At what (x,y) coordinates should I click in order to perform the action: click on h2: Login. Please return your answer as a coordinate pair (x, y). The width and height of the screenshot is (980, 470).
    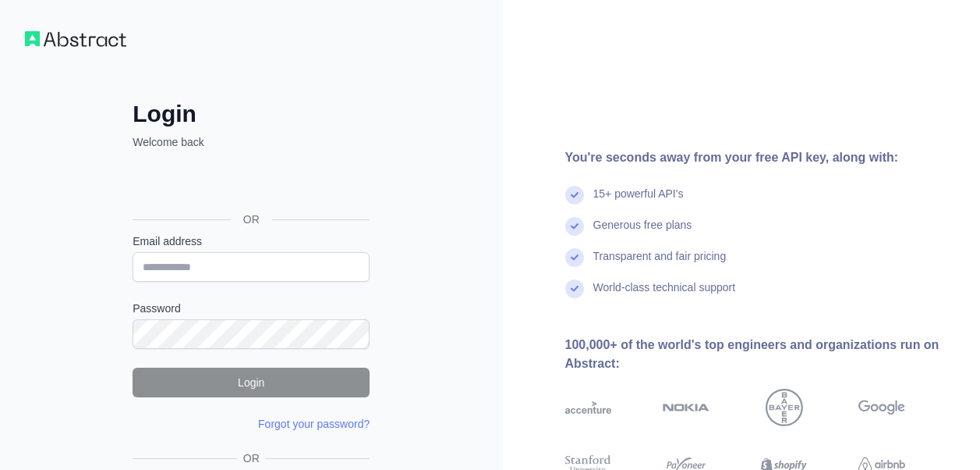
    Looking at the image, I should click on (251, 114).